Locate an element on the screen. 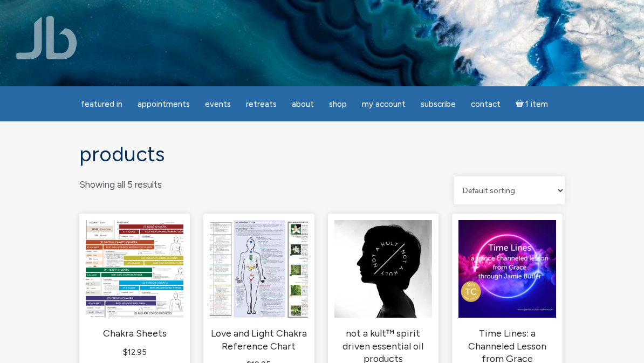 The width and height of the screenshot is (644, 363). img: Love and Light Chakra Reference Chart is located at coordinates (259, 268).